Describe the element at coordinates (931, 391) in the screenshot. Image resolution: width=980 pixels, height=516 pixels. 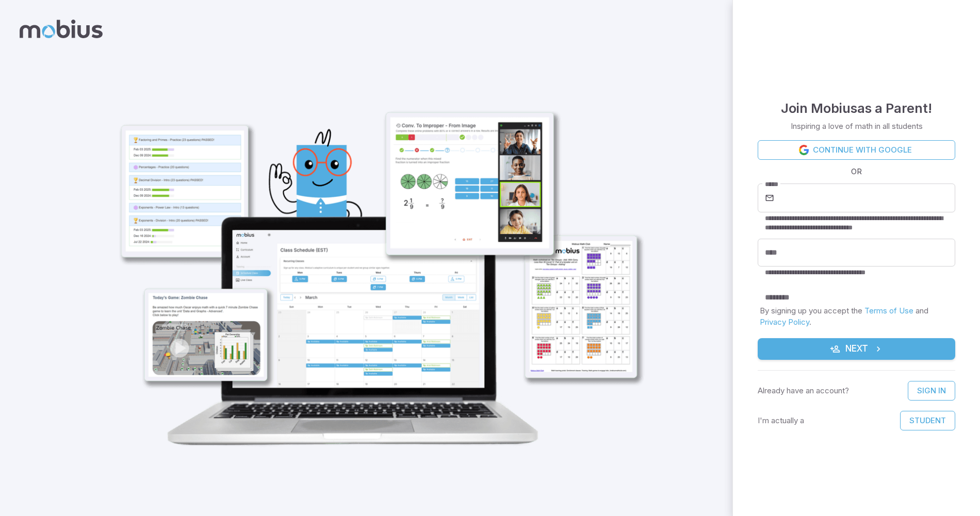
I see `a: Sign In` at that location.